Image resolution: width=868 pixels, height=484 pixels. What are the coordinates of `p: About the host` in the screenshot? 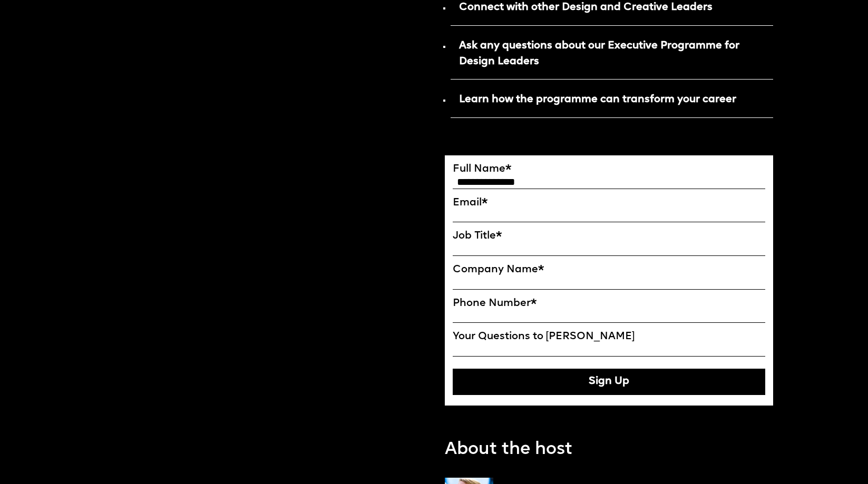 It's located at (509, 449).